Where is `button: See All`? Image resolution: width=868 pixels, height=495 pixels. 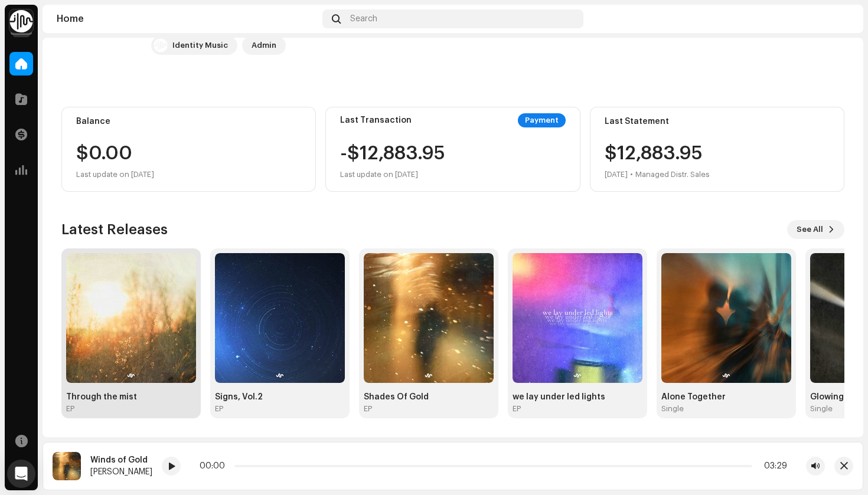 button: See All is located at coordinates (816, 230).